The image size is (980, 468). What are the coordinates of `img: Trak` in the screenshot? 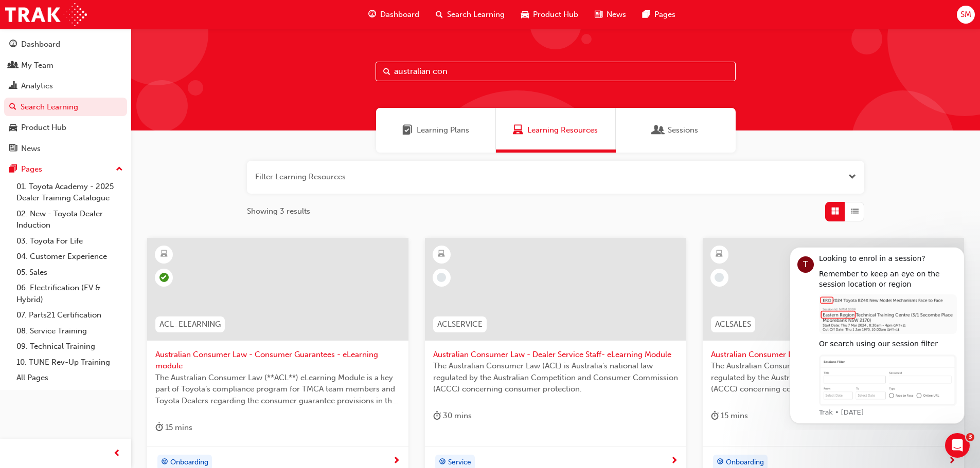 It's located at (46, 14).